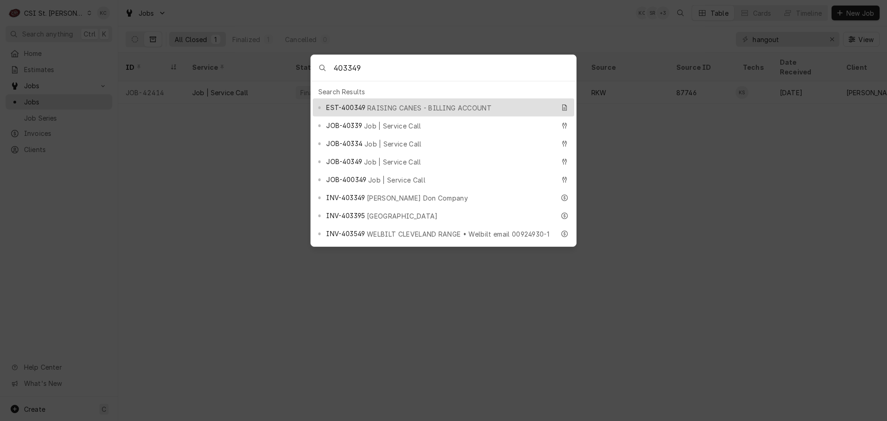 Image resolution: width=887 pixels, height=421 pixels. Describe the element at coordinates (444, 91) in the screenshot. I see `div: Search Results` at that location.